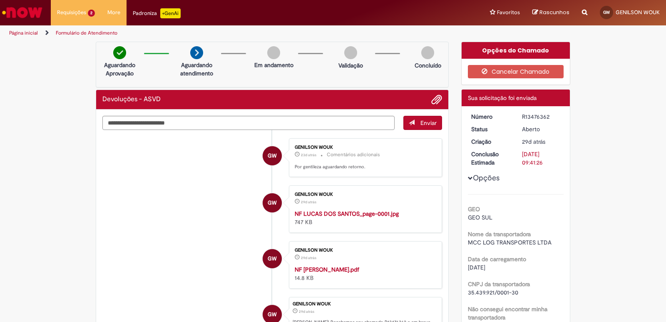 Image resolution: width=666 pixels, height=322 pixels. Describe the element at coordinates (222, 33) in the screenshot. I see `ul: Trilhas de página` at that location.